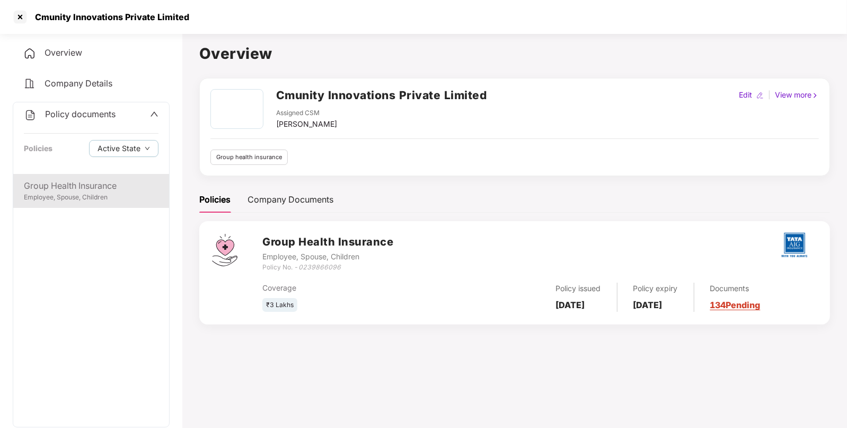  What do you see at coordinates (382, 95) in the screenshot?
I see `h2: Cmunity Innovations Private Limited` at bounding box center [382, 95].